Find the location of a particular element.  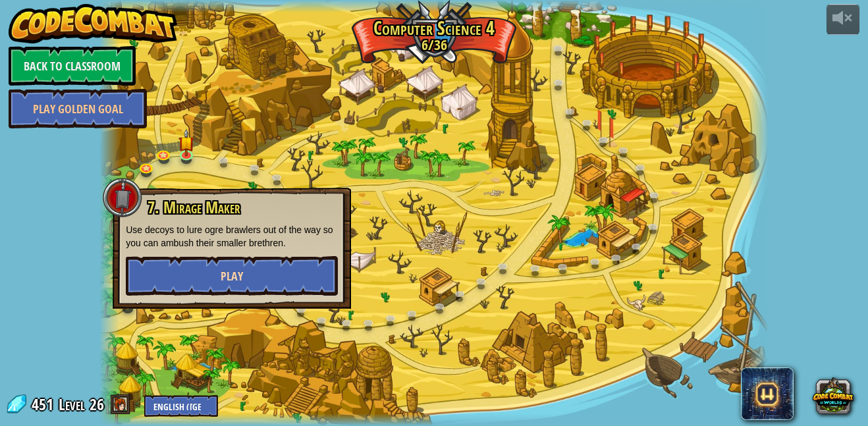

a: Back to Classroom is located at coordinates (72, 66).